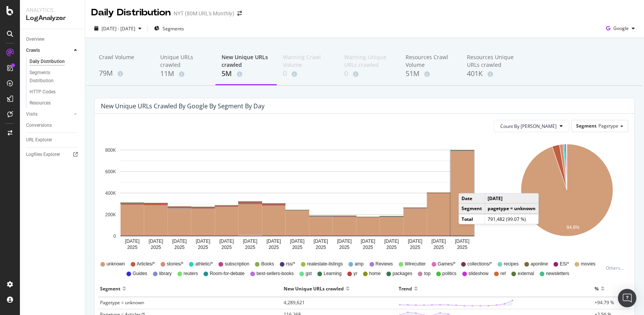  I want to click on span: yr, so click(355, 274).